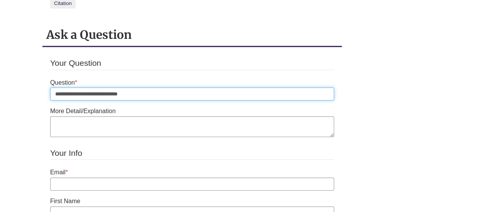  Describe the element at coordinates (14, 40) in the screenshot. I see `label: Name` at that location.